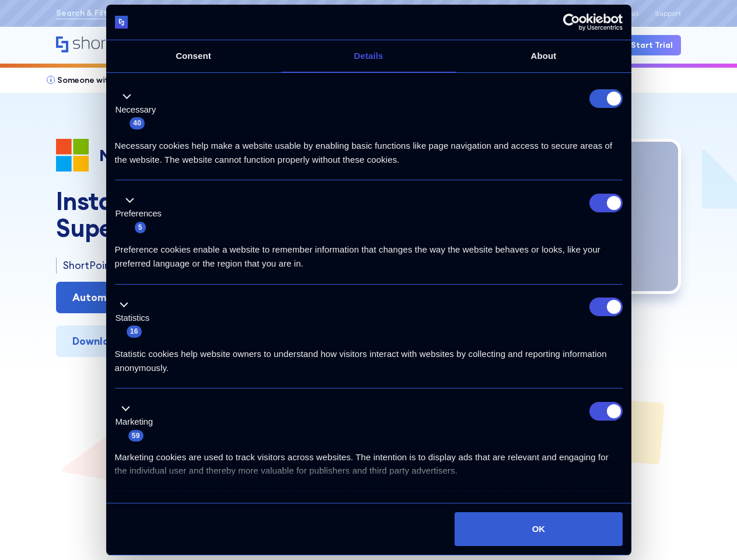 This screenshot has height=560, width=737. I want to click on label: Necessary, so click(136, 110).